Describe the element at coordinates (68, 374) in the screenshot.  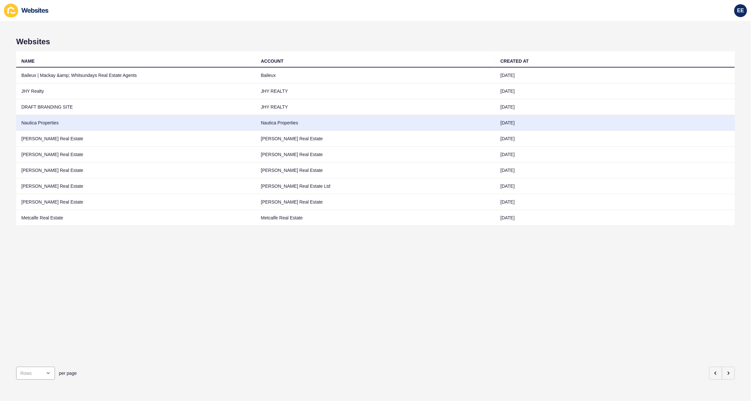
I see `span: per page` at that location.